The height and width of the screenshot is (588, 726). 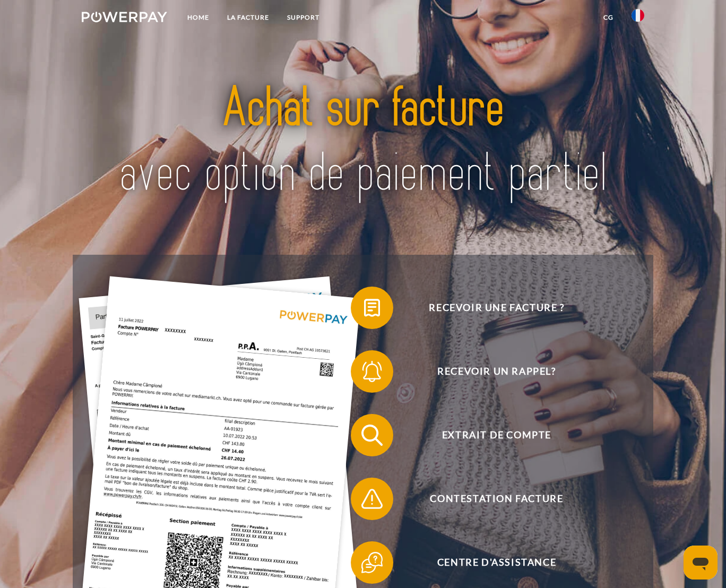 I want to click on a: Centre d'assistance, so click(x=489, y=563).